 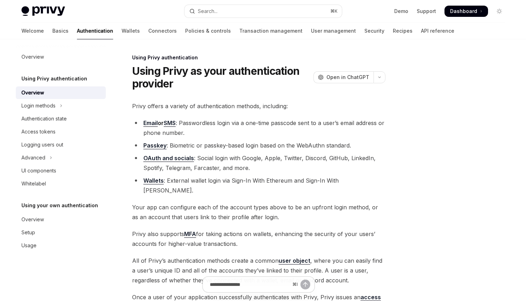 I want to click on div: UI components, so click(x=39, y=171).